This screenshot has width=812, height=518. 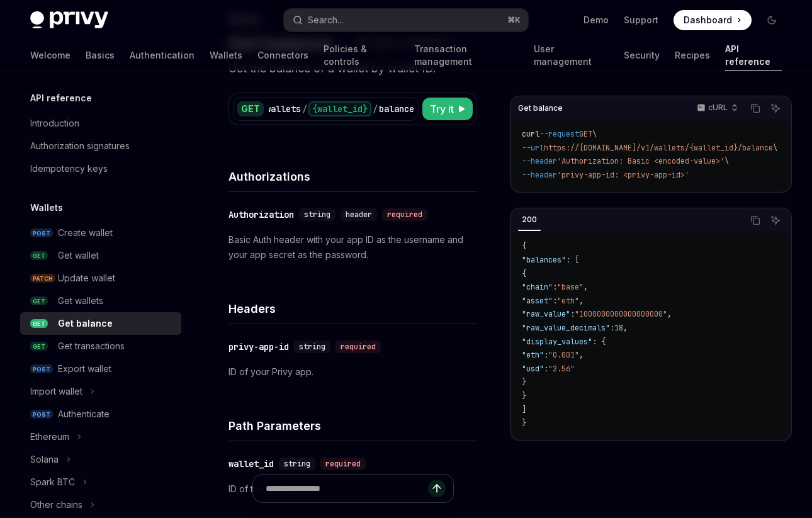 What do you see at coordinates (718, 108) in the screenshot?
I see `p: cURL` at bounding box center [718, 108].